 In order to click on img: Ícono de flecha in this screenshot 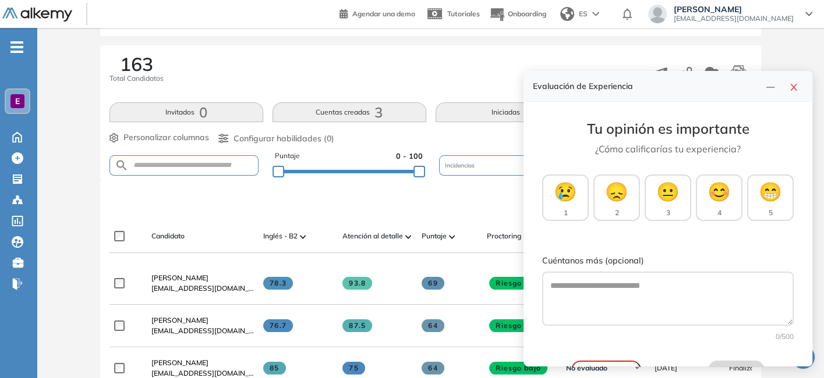, I will do `click(637, 369)`.